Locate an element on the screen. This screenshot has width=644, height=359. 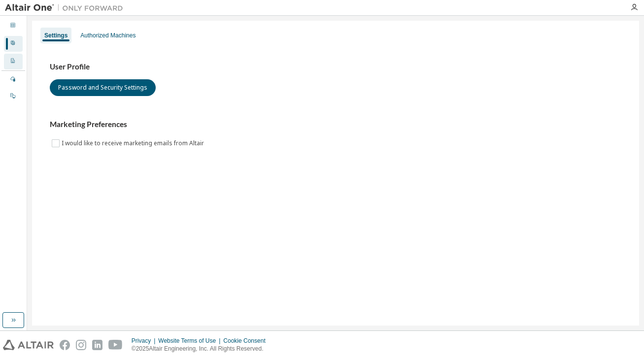
img: linkedin.svg is located at coordinates (97, 344).